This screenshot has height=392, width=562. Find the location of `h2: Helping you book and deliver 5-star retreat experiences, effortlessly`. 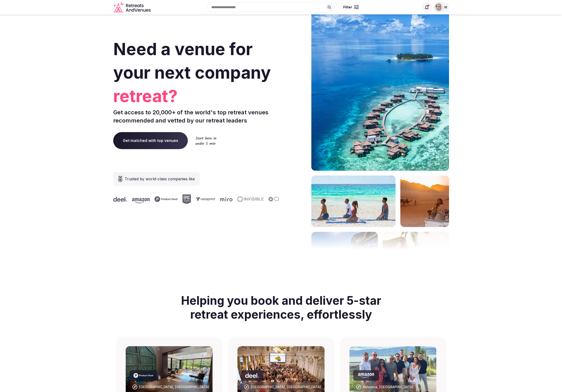

h2: Helping you book and deliver 5-star retreat experiences, effortlessly is located at coordinates (281, 307).